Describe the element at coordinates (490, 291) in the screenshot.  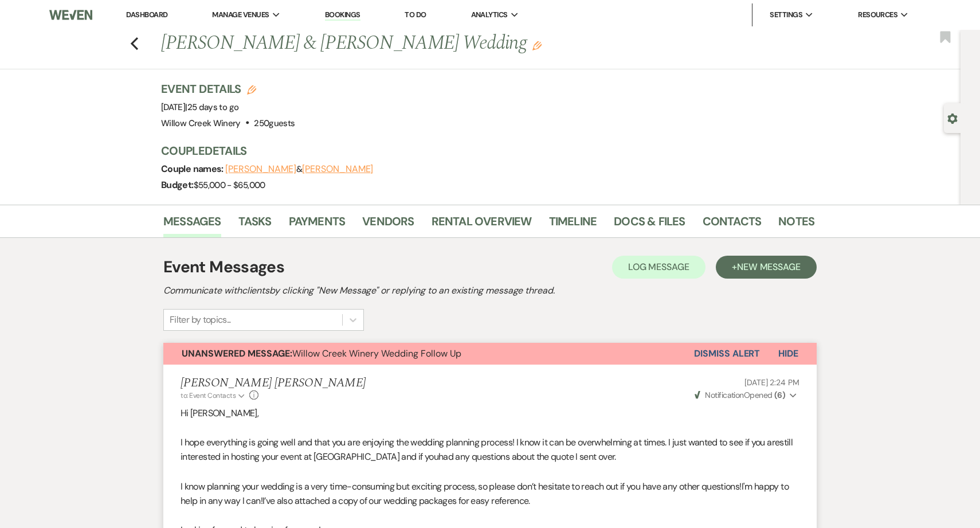
I see `h2: Communicate with clients by clicking "New Message" or replying to an existing message thread.` at that location.